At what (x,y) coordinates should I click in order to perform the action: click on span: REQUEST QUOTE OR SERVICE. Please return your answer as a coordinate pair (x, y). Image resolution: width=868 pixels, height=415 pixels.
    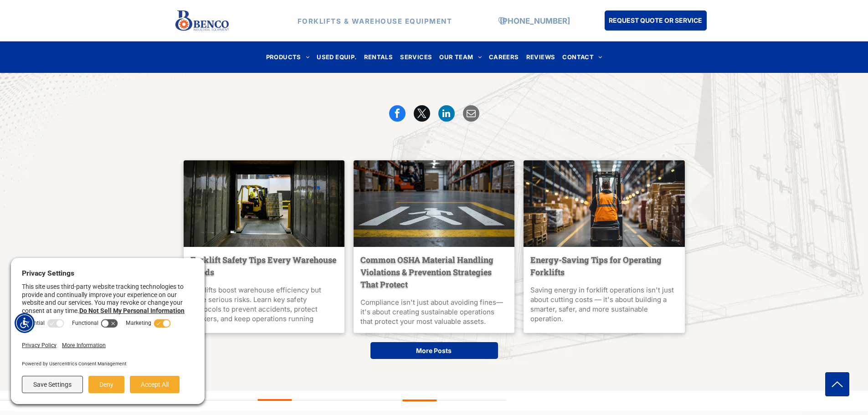
    Looking at the image, I should click on (655, 20).